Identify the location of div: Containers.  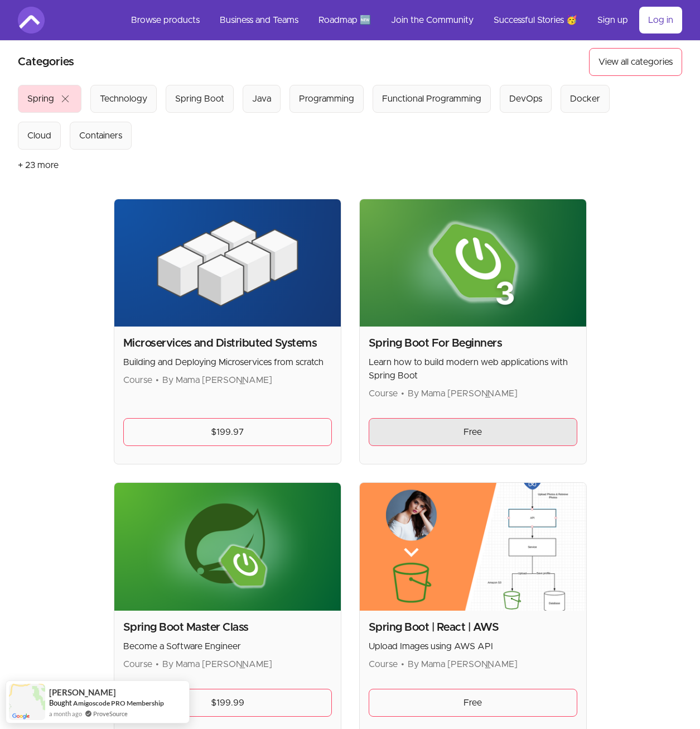
(101, 135).